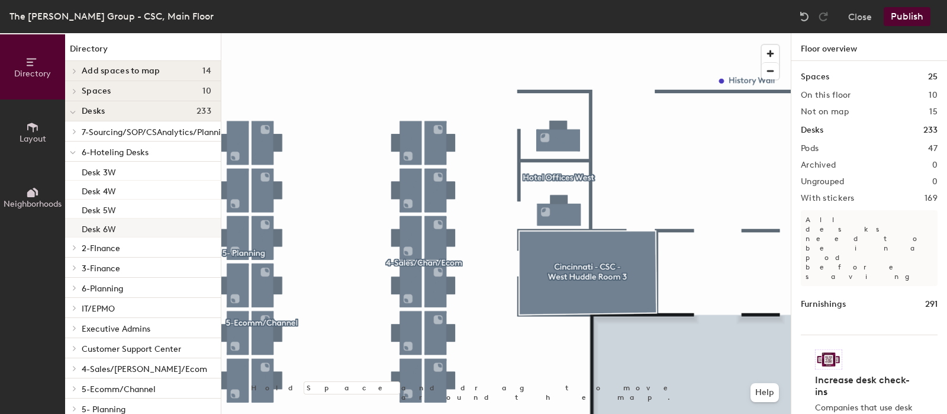 This screenshot has width=947, height=414. Describe the element at coordinates (33, 139) in the screenshot. I see `span: Layout` at that location.